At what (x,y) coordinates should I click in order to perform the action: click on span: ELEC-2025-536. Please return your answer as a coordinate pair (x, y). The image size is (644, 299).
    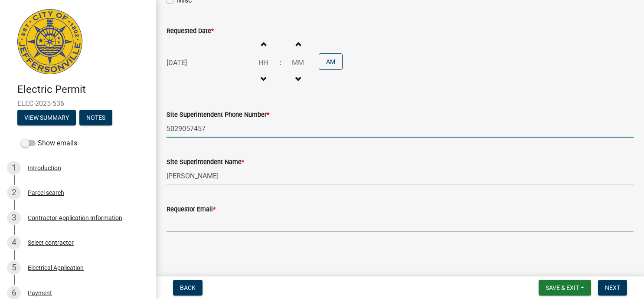
    Looking at the image, I should click on (78, 103).